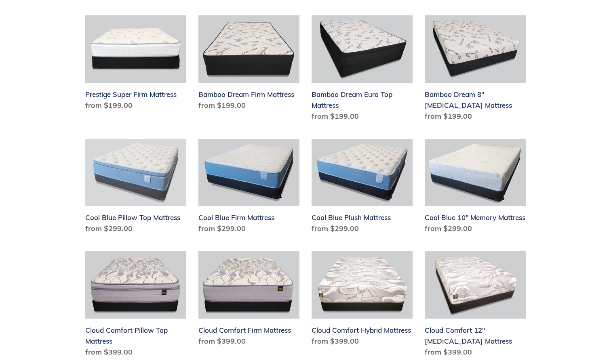  I want to click on a: Prestige Super Firm Mattress, so click(136, 65).